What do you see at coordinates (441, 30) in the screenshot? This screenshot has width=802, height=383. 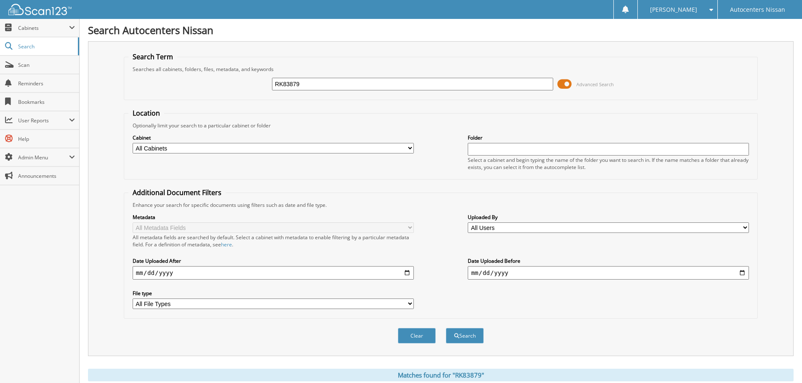 I see `h1: Search Autocenters Nissan` at bounding box center [441, 30].